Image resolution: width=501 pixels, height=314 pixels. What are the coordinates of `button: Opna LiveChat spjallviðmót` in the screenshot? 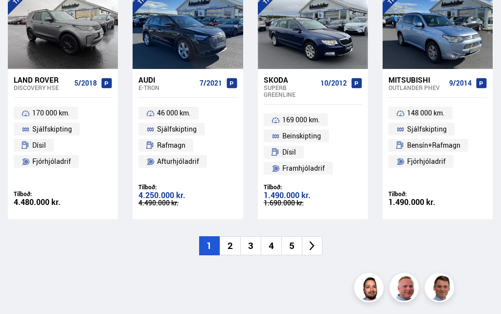 It's located at (23, 19).